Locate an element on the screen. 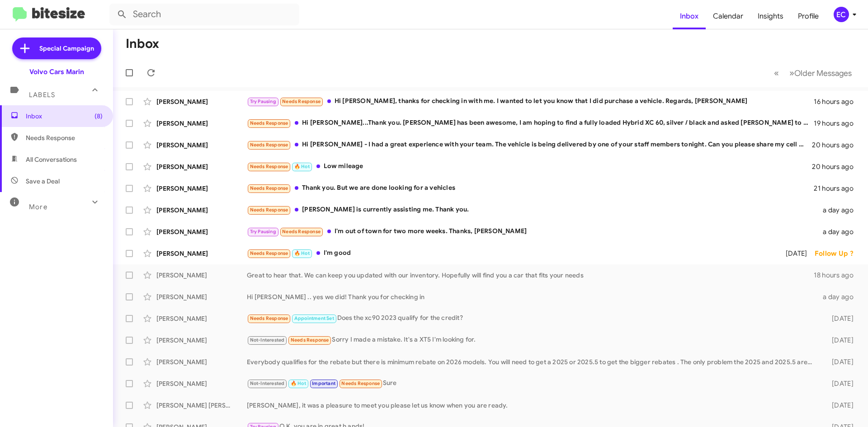  a: Insights is located at coordinates (770, 16).